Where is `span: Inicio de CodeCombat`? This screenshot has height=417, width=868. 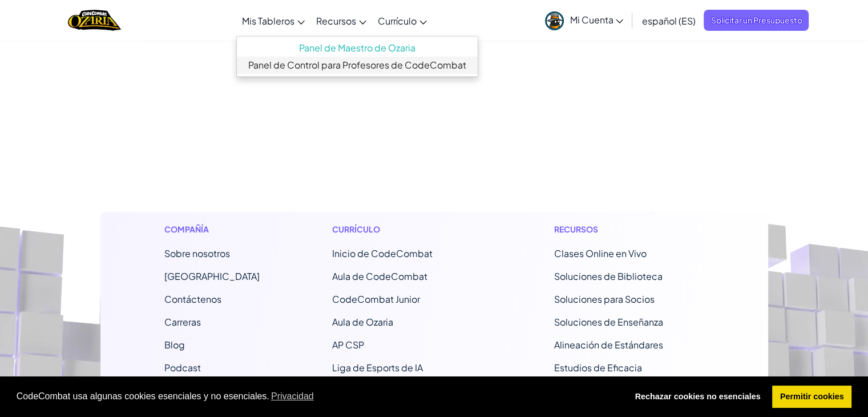
span: Inicio de CodeCombat is located at coordinates (382, 253).